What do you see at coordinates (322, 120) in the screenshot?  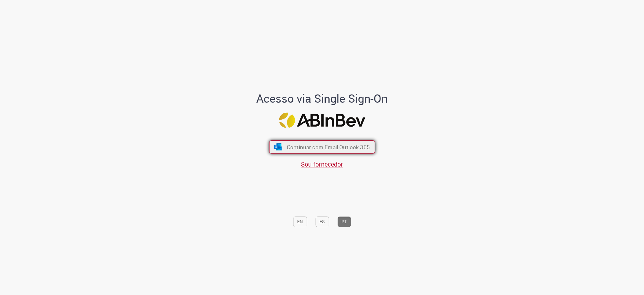 I see `img: Logo ABInBev` at bounding box center [322, 120].